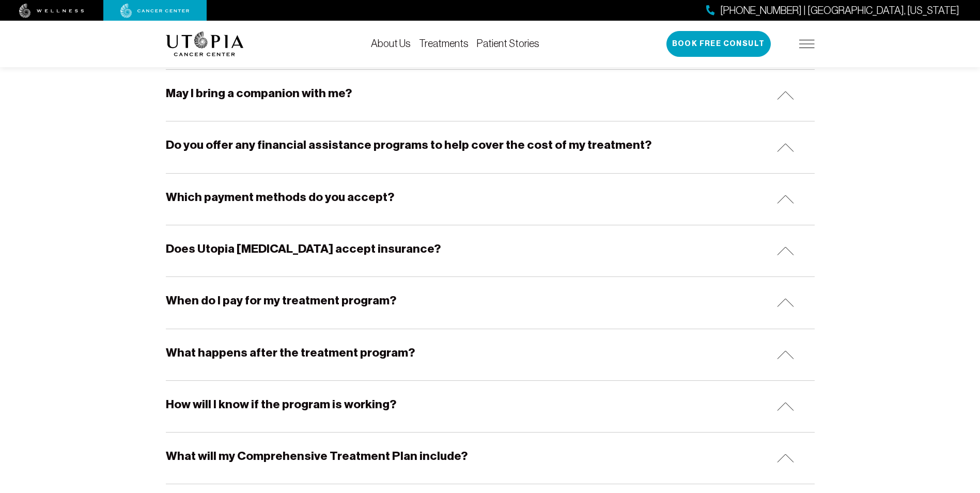 This screenshot has width=980, height=493. What do you see at coordinates (507, 44) in the screenshot?
I see `a: Patient Stories` at bounding box center [507, 44].